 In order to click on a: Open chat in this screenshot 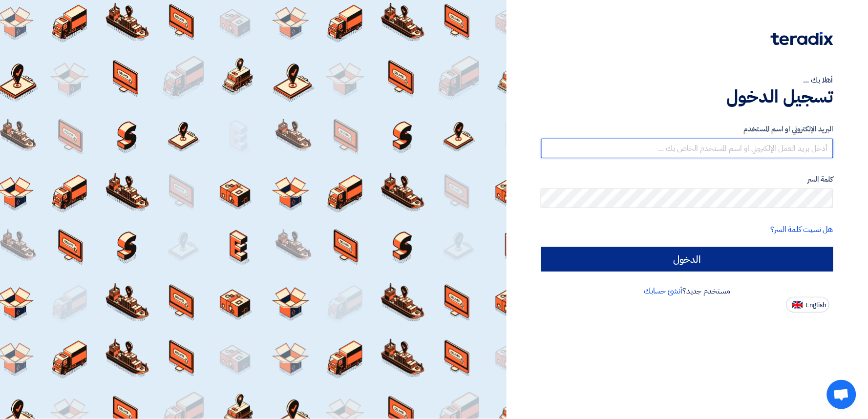, I will do `click(841, 394)`.